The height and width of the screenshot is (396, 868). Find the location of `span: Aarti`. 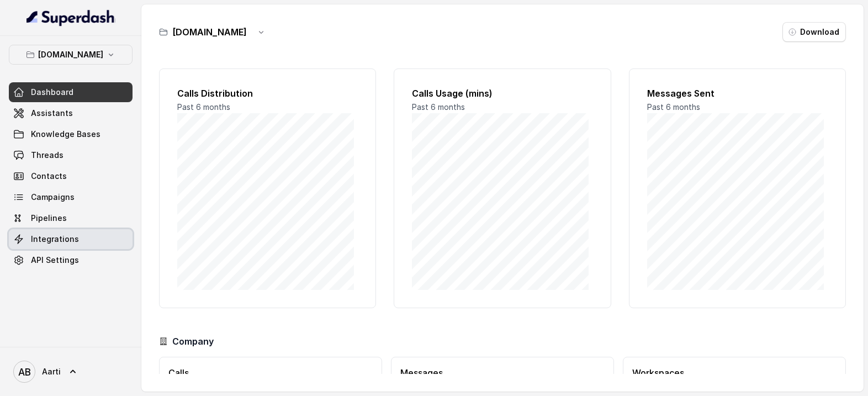

span: Aarti is located at coordinates (52, 372).